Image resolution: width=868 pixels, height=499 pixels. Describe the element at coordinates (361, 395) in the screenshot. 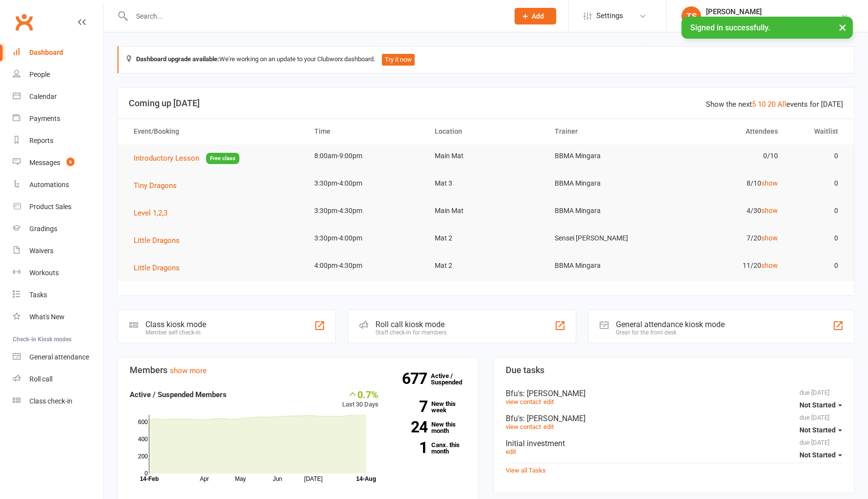

I see `div: 0.7%` at that location.